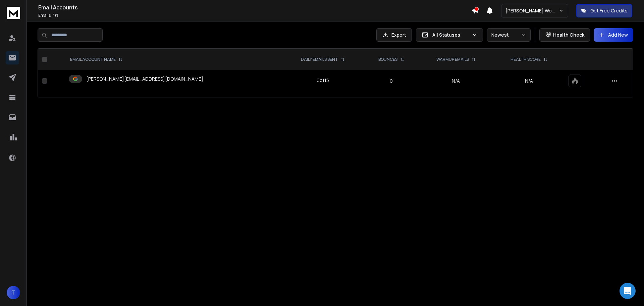 This screenshot has width=644, height=306. I want to click on img: logo, so click(13, 13).